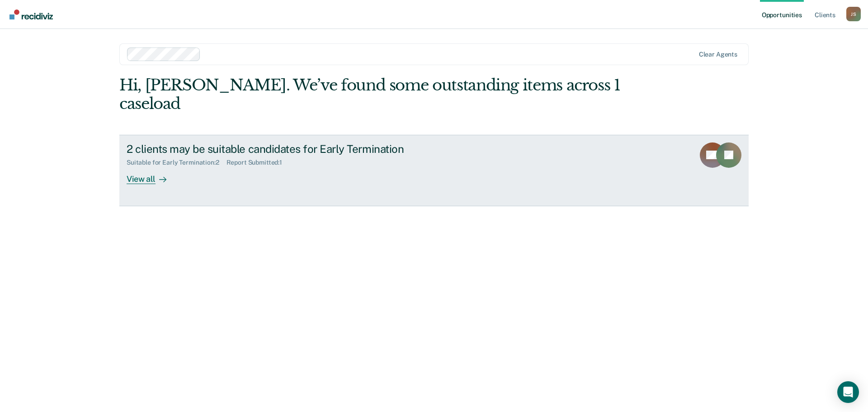 The width and height of the screenshot is (868, 412). Describe the element at coordinates (717, 54) in the screenshot. I see `div: Clear agents` at that location.